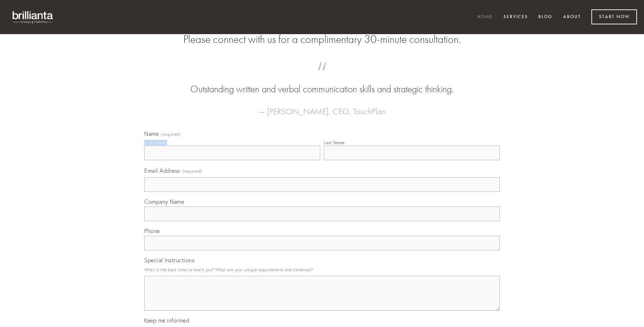 This screenshot has width=644, height=327. What do you see at coordinates (151, 134) in the screenshot?
I see `span: Name` at bounding box center [151, 134].